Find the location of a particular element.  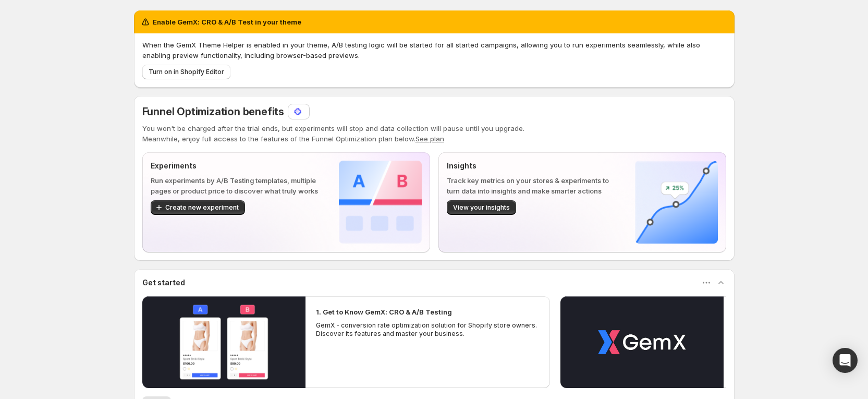

div: Open Intercom Messenger is located at coordinates (845, 360).